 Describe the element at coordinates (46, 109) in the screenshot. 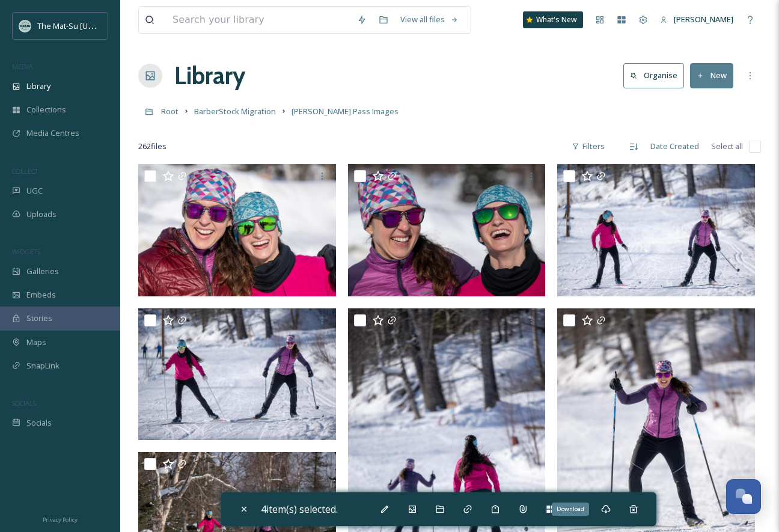

I see `span: Collections` at that location.